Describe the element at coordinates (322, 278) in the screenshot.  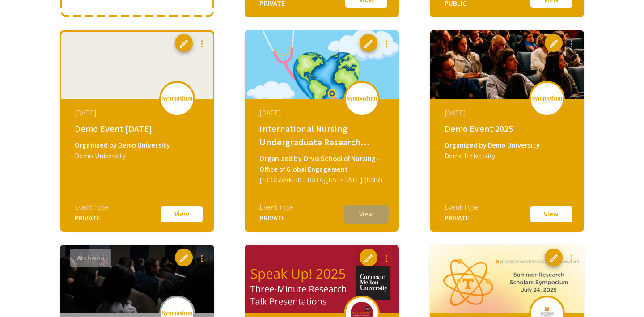
I see `img: speak-up-2025_eventCoverPhoto_f5af8f__thumb.png` at that location.